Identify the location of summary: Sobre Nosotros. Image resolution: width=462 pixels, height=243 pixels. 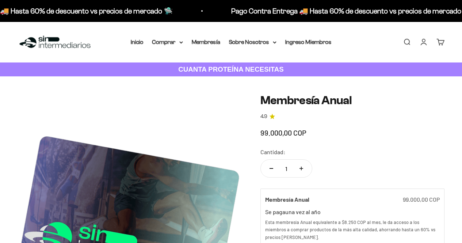
(253, 42).